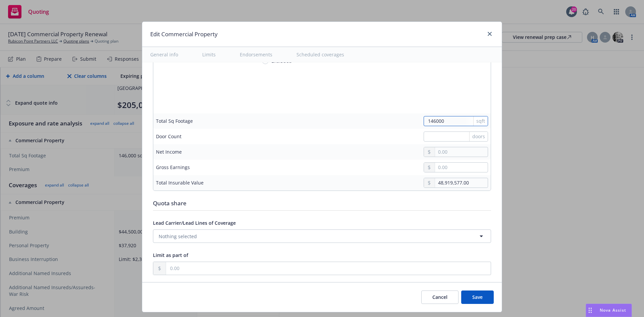 This screenshot has height=317, width=644. What do you see at coordinates (169, 152) in the screenshot?
I see `div: Net Income` at bounding box center [169, 152].